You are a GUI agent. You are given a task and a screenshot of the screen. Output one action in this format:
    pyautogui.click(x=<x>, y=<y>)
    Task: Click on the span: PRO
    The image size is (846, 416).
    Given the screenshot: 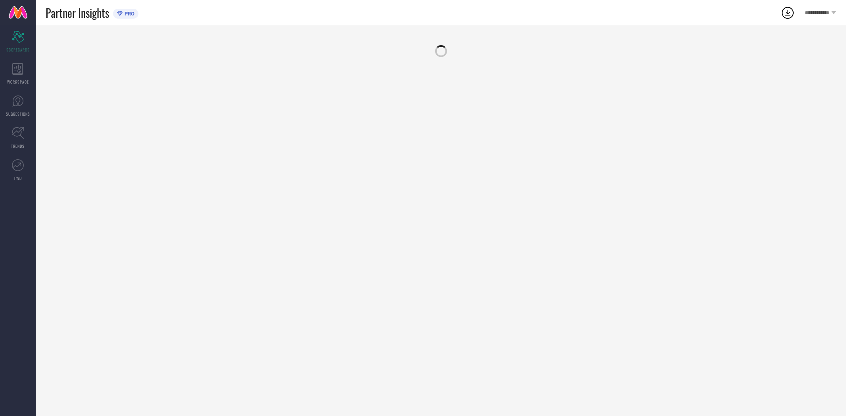 What is the action you would take?
    pyautogui.click(x=128, y=13)
    